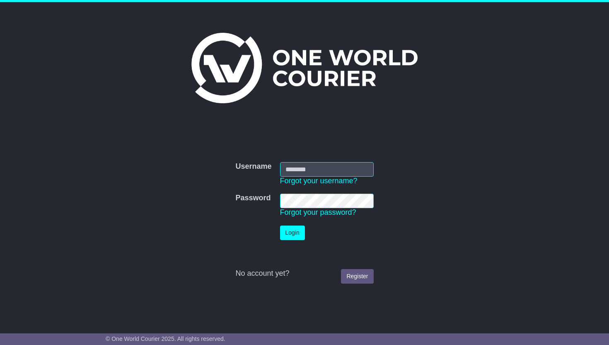 The width and height of the screenshot is (609, 345). What do you see at coordinates (292, 232) in the screenshot?
I see `button: Login` at bounding box center [292, 232].